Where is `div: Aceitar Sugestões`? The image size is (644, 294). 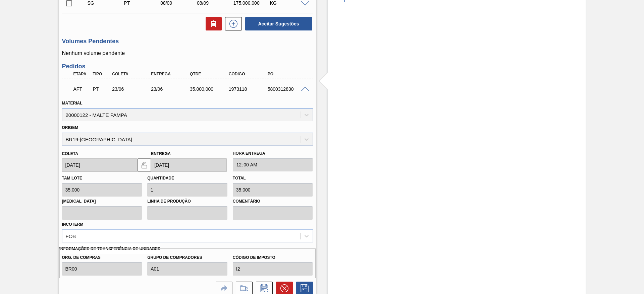
div: Aceitar Sugestões is located at coordinates (277, 24).